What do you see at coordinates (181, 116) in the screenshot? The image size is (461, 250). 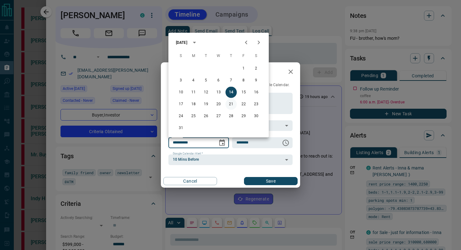 I see `button: 24` at bounding box center [181, 116].